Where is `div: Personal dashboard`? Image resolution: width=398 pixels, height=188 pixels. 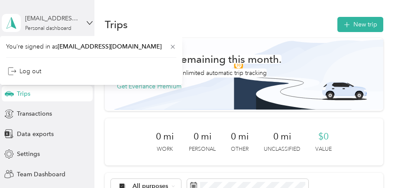
div: Personal dashboard is located at coordinates (48, 29).